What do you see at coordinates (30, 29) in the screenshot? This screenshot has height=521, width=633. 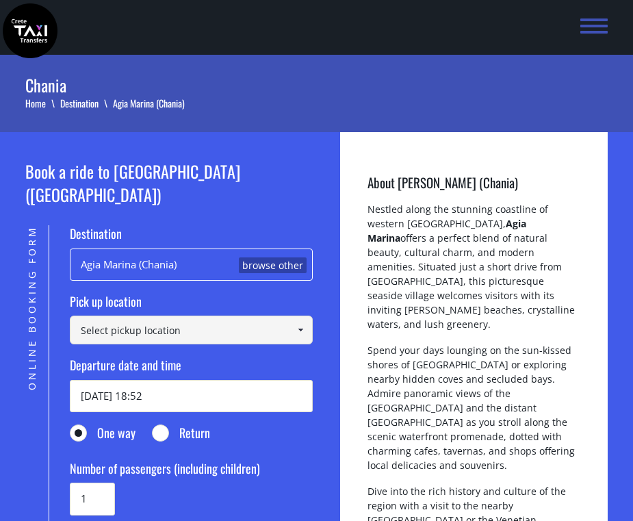 I see `a: Crete Taxi Transfers | Agia Marina (Chania) | Crete Taxi Transfers` at bounding box center [30, 29].